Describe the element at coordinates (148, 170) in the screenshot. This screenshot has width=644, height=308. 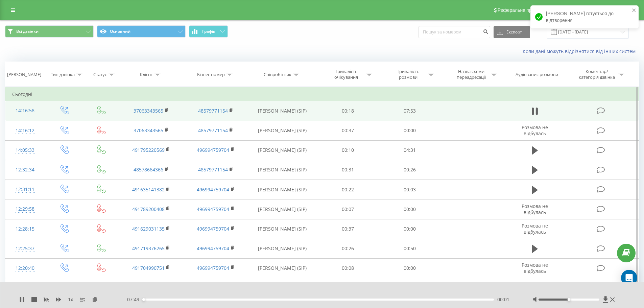
I see `a: 48578664366` at that location.